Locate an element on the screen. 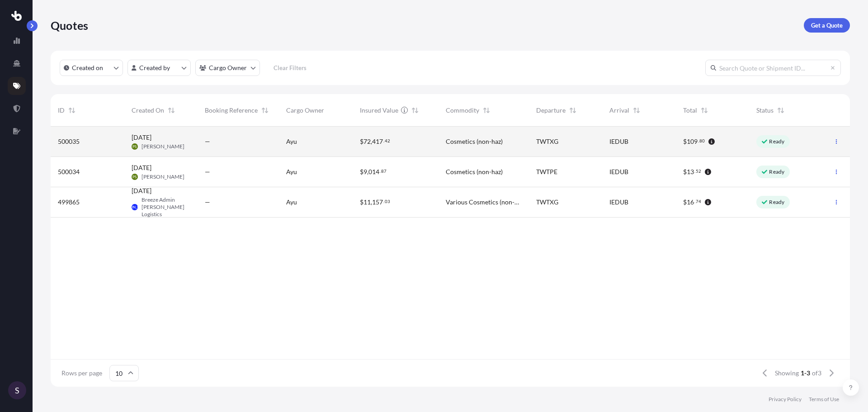  span: 42 is located at coordinates (388, 141).